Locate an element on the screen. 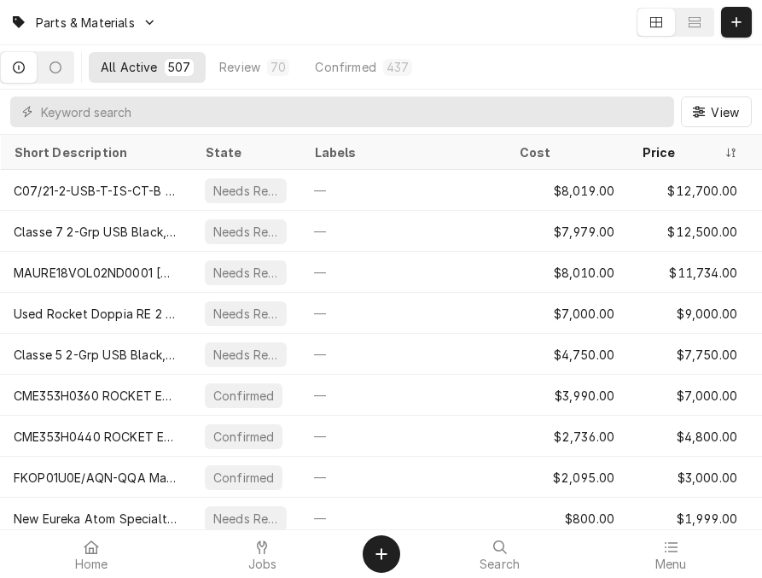 This screenshot has height=578, width=762. span: Home is located at coordinates (91, 564).